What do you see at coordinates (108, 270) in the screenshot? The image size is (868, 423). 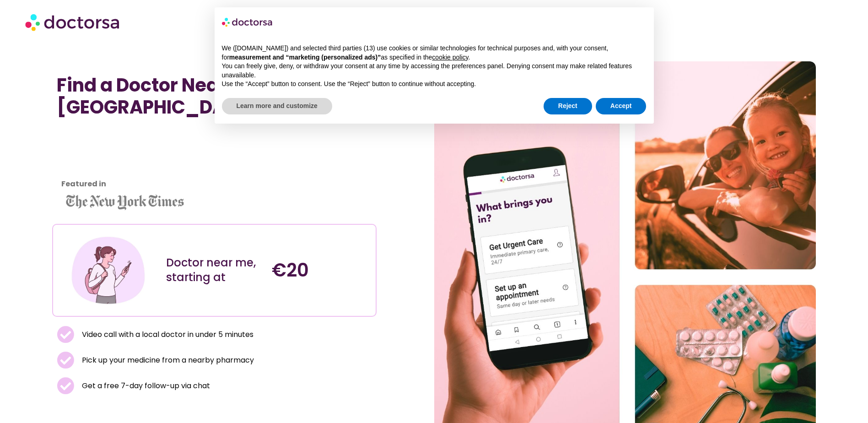 I see `img: Illustration depicting a young woman in a casual outfit, engaged with her smartphone. She has a p...` at bounding box center [108, 270].